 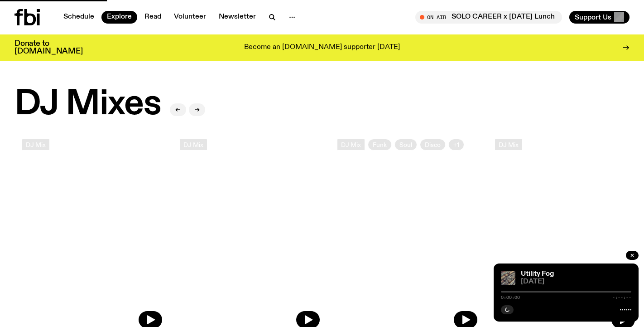 I want to click on span: +1, so click(x=456, y=144).